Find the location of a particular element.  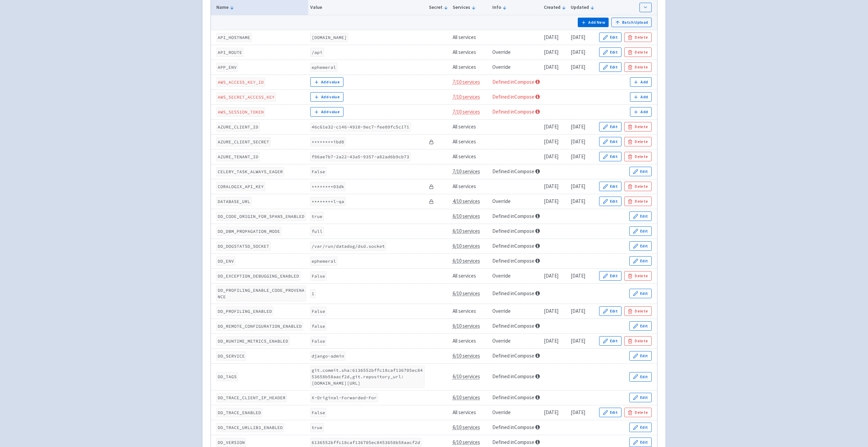

code: DD_TRACE_CLIENT_IP_HEADER is located at coordinates (251, 397).